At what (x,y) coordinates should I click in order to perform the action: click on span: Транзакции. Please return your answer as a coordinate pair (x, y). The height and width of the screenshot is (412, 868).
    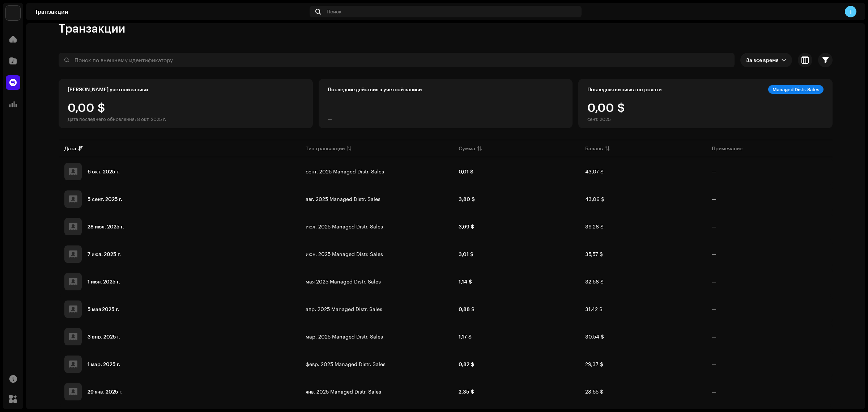
    Looking at the image, I should click on (92, 28).